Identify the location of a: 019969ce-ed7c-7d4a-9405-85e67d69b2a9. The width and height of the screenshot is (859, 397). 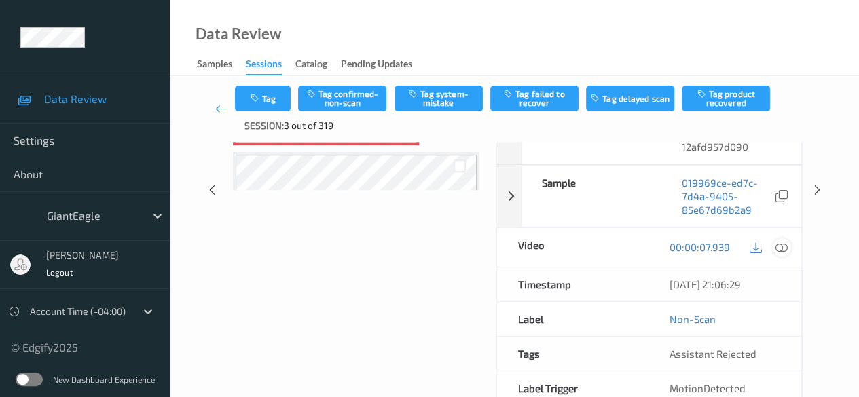
(727, 196).